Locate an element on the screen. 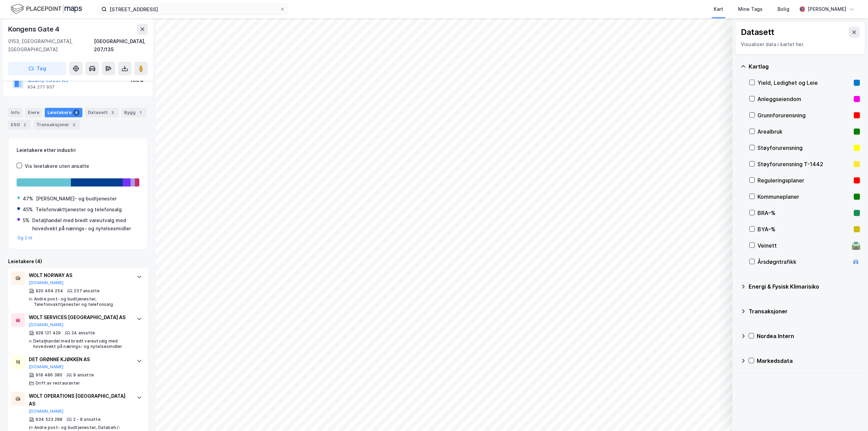  div: 928 121 429 is located at coordinates (48, 333).